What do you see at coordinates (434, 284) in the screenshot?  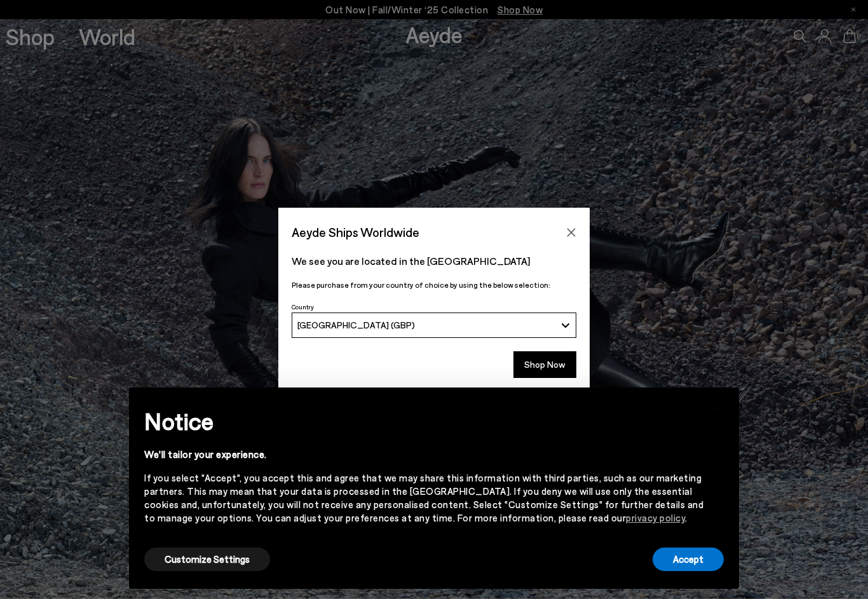 I see `p: Please purchase from your country of choice by using the below selection:` at bounding box center [434, 284].